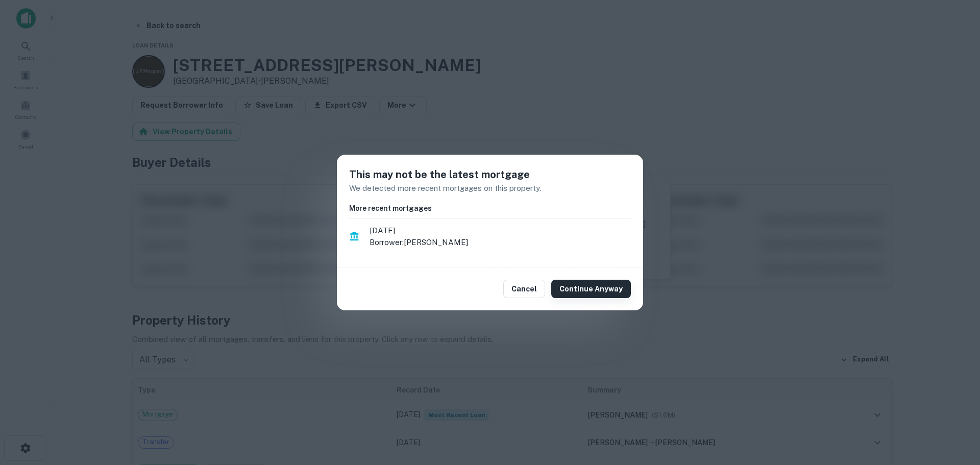  I want to click on h5: This may not be the latest mortgage, so click(490, 175).